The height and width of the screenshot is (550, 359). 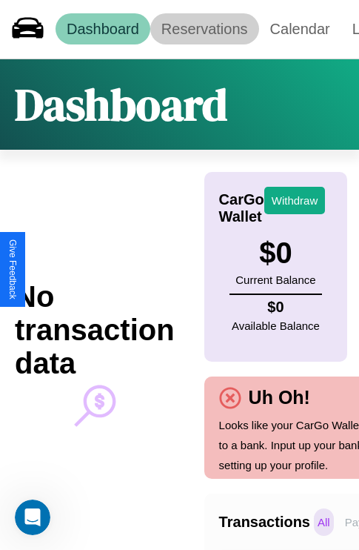 What do you see at coordinates (103, 29) in the screenshot?
I see `a: Dashboard` at bounding box center [103, 29].